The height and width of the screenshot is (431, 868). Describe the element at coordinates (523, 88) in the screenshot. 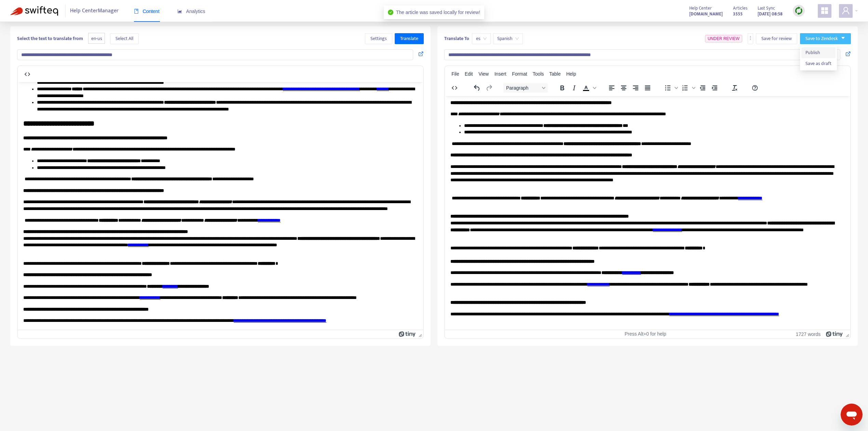

I see `span: Paragraph` at that location.